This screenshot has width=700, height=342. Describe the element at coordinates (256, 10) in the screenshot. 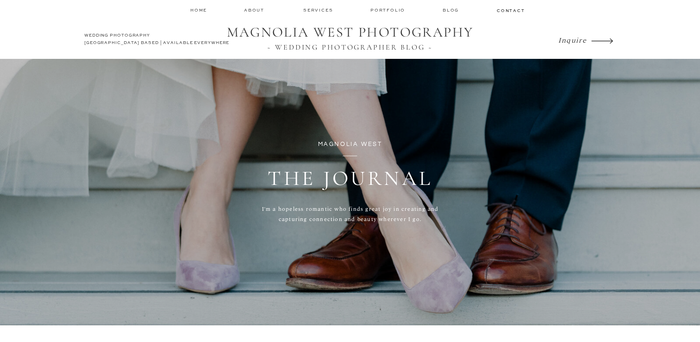

I see `nav: about` at that location.